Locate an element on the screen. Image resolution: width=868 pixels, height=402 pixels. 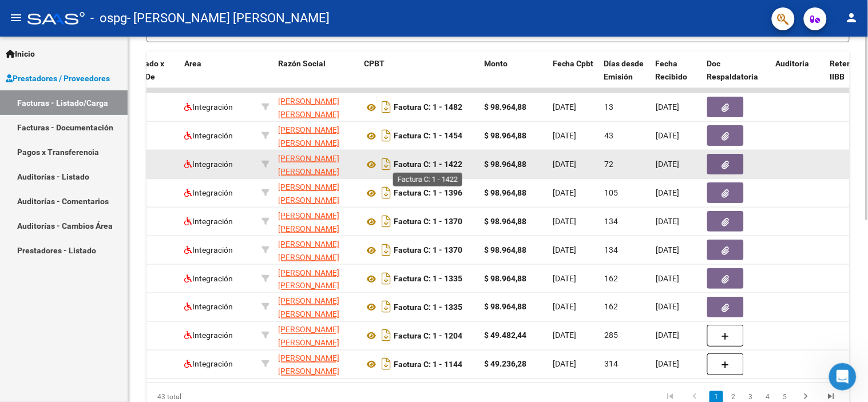
strong: Factura C: 1 - 1422 is located at coordinates (428, 164).